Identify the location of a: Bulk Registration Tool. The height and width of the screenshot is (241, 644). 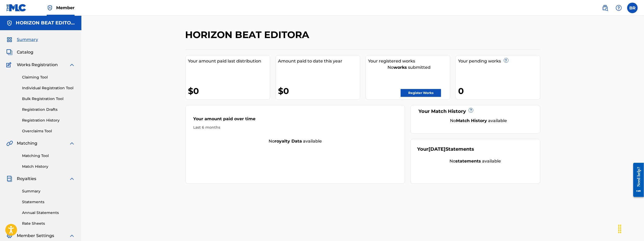
(49, 99).